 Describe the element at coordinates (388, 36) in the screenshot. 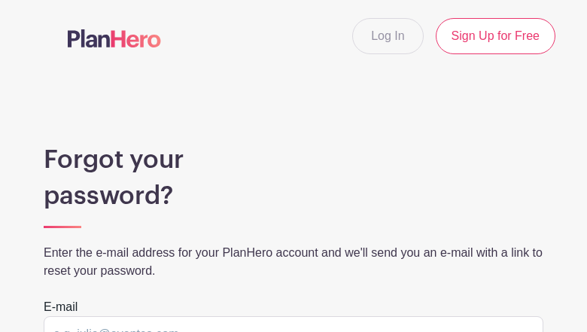

I see `a: Log In` at that location.